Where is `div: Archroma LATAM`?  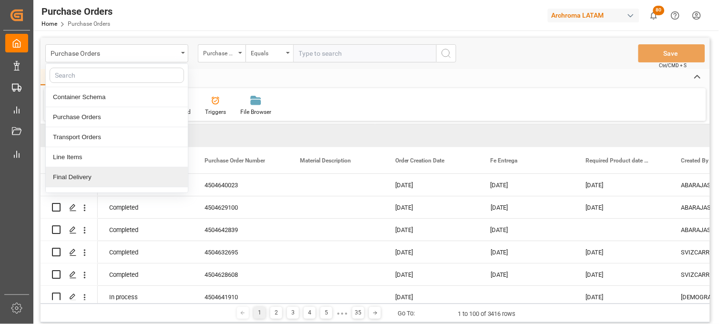
div: Archroma LATAM is located at coordinates (593, 15).